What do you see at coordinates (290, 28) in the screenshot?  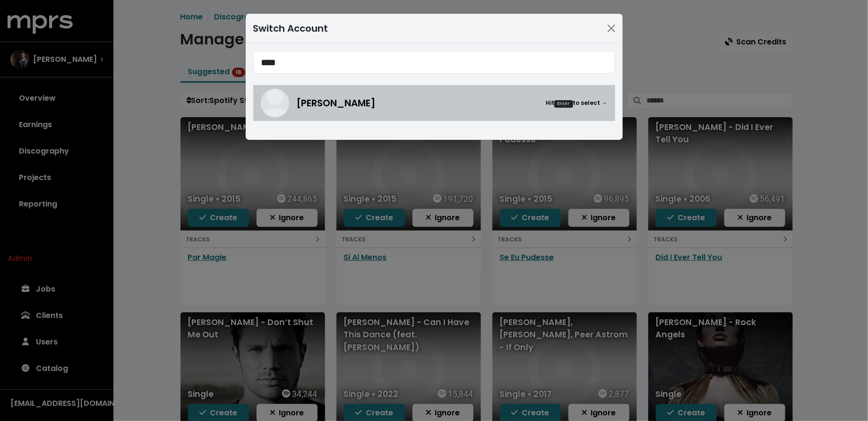 I see `div: Switch Account` at bounding box center [290, 28].